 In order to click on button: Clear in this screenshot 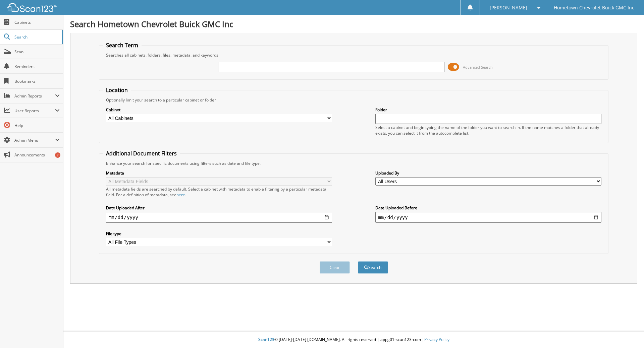, I will do `click(335, 268)`.